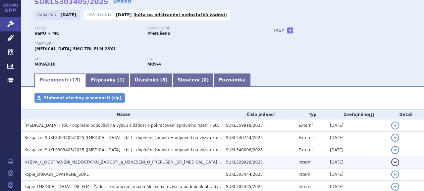  I want to click on a: Přípravky (1), so click(107, 80).